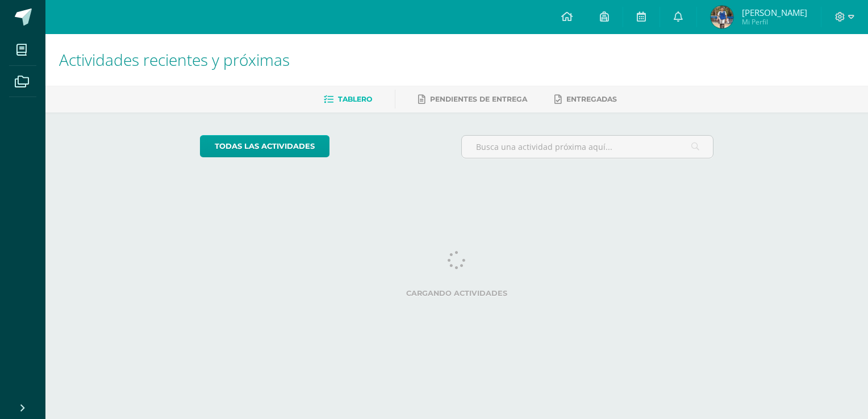 This screenshot has height=419, width=868. Describe the element at coordinates (478, 99) in the screenshot. I see `span: Pendientes de entrega` at that location.